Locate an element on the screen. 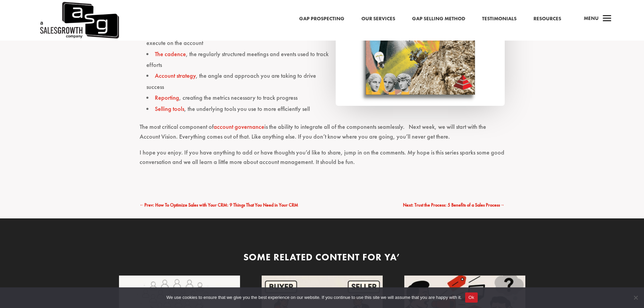 The height and width of the screenshot is (308, 644). li: , the underlying tools you use to more efficiently sell is located at coordinates (326, 109).